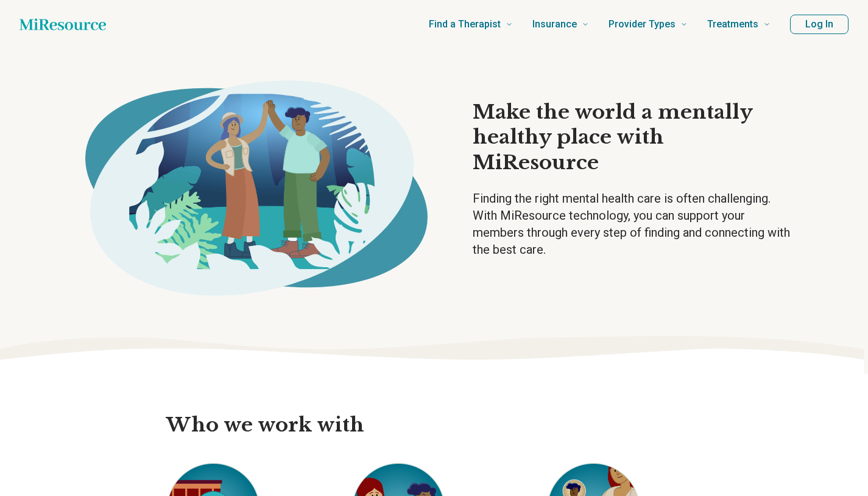 The image size is (868, 496). I want to click on span: Find a Therapist, so click(464, 25).